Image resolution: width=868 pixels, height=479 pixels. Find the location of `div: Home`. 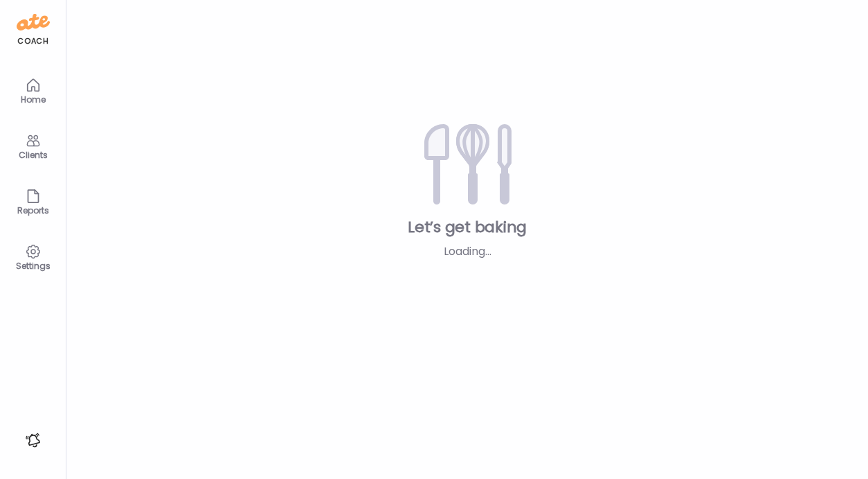

div: Home is located at coordinates (33, 99).